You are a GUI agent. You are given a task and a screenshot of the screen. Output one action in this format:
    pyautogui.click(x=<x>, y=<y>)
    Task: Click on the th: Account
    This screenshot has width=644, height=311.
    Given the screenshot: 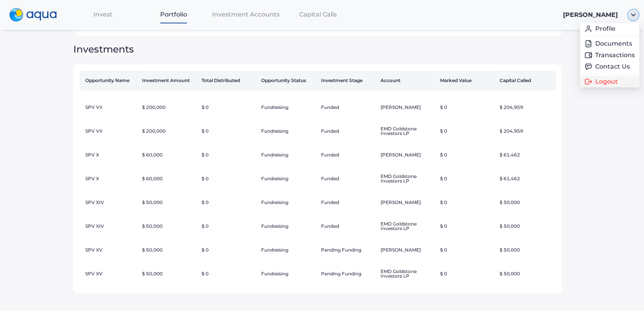 What is the action you would take?
    pyautogui.click(x=407, y=81)
    